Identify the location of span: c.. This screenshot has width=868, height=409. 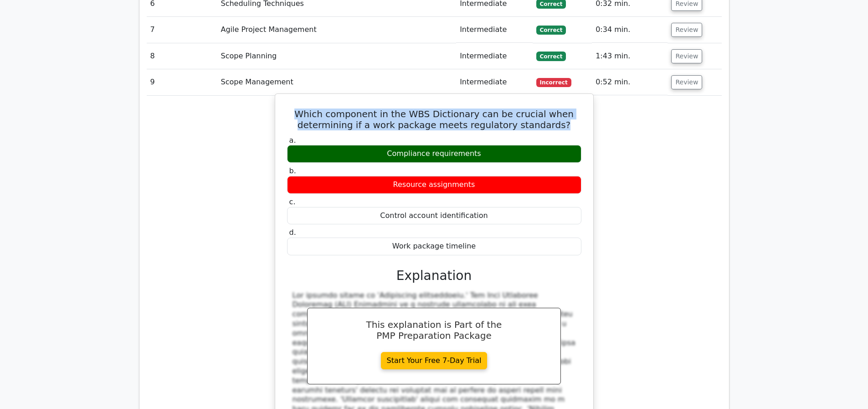
(292, 202).